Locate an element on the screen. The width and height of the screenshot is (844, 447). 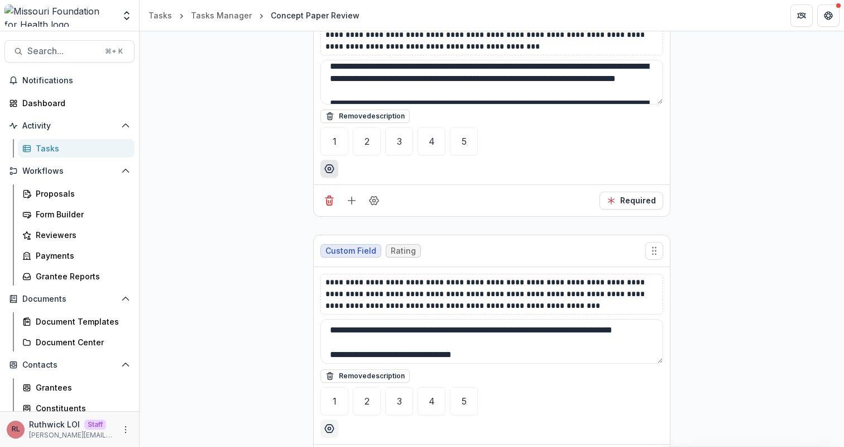
button: Open Contacts is located at coordinates (69, 365).